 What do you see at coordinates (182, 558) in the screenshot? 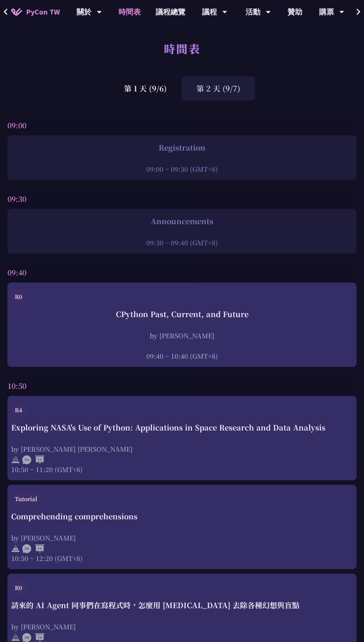
I see `div: 10:50 ~ 12:20 (GMT+8)` at bounding box center [182, 558].